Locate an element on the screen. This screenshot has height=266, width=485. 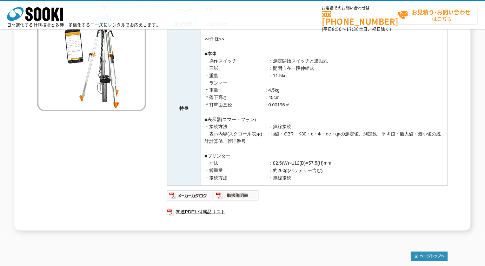
img: メーカーカタログ is located at coordinates (190, 195).